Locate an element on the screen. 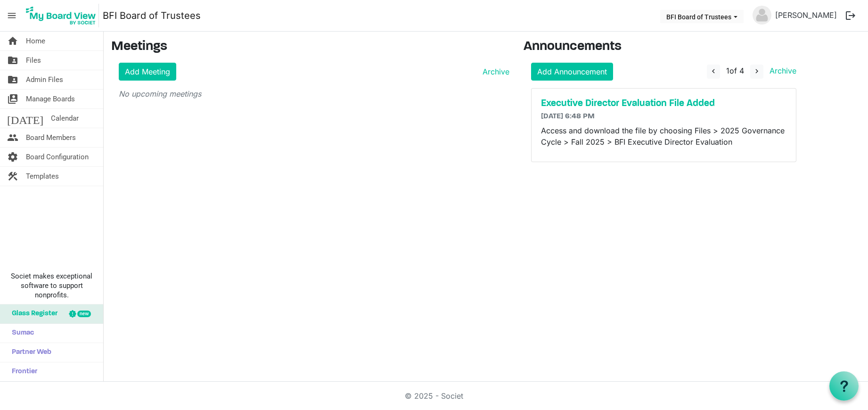  span: Partner Web is located at coordinates (29, 353).